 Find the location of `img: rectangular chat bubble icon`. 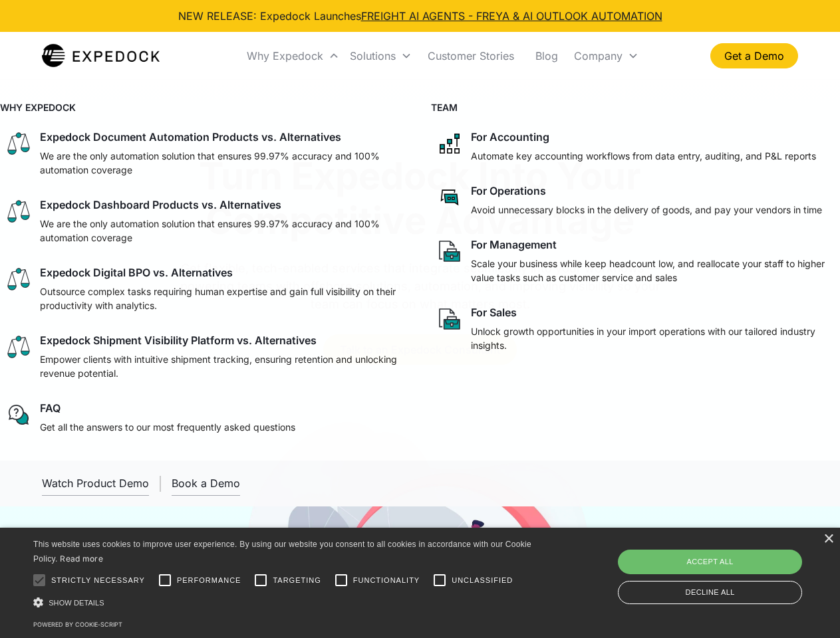

img: rectangular chat bubble icon is located at coordinates (450, 197).